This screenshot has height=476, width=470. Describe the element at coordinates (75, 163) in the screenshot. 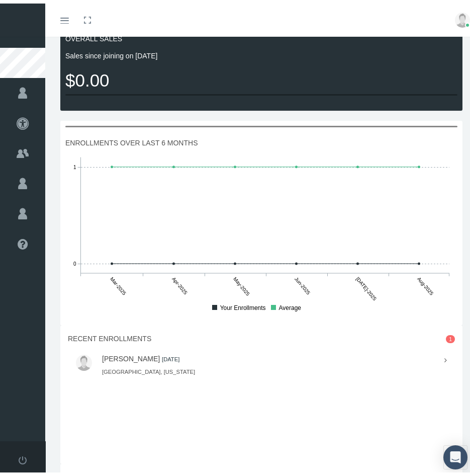

I see `tspan: 1` at that location.